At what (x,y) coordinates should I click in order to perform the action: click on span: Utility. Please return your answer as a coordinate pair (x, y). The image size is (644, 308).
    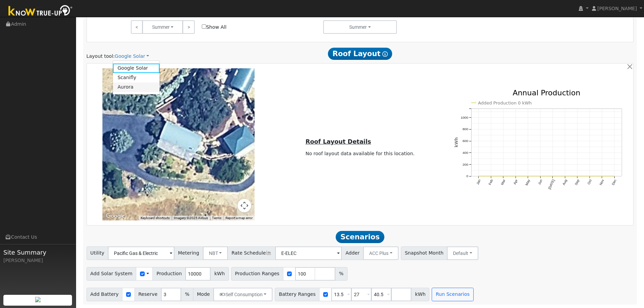
    Looking at the image, I should click on (98, 253).